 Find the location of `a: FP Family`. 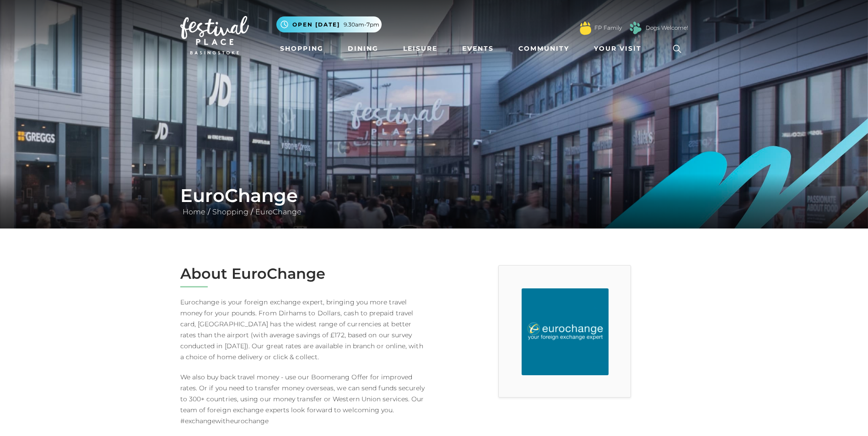

a: FP Family is located at coordinates (608, 28).